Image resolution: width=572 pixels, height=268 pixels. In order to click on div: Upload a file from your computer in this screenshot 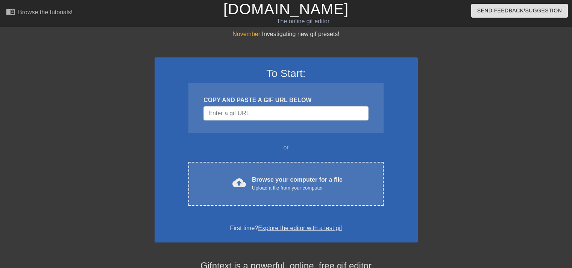, I will do `click(297, 188)`.